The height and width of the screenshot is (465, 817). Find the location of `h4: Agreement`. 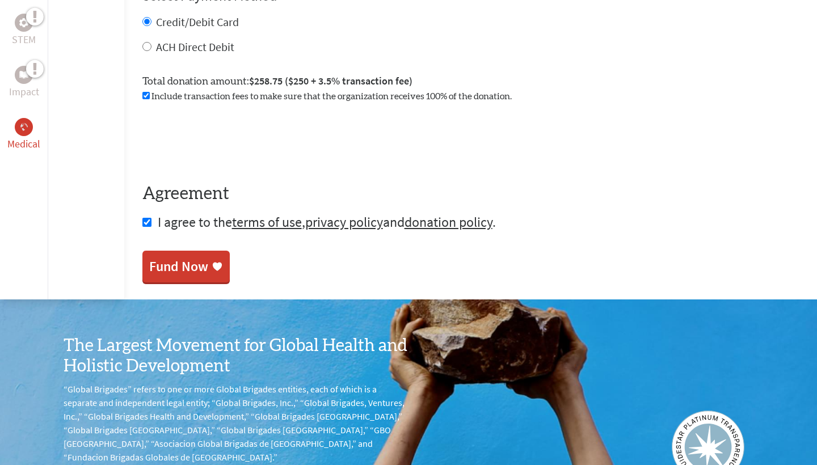

h4: Agreement is located at coordinates (470, 194).